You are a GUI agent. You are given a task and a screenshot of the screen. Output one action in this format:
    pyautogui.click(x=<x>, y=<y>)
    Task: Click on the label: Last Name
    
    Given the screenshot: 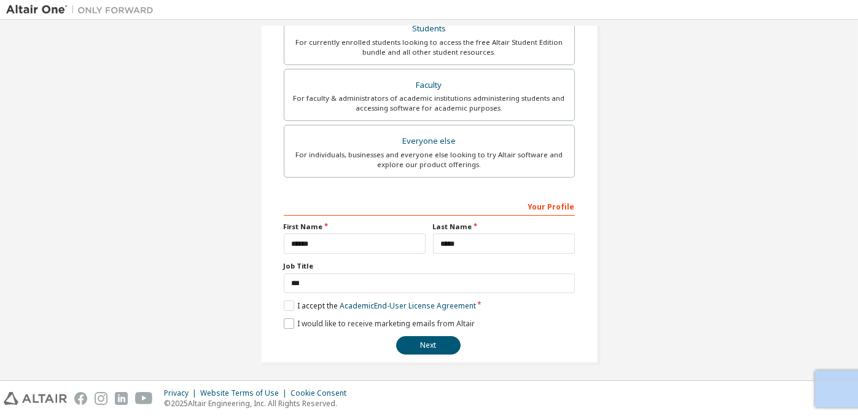 What is the action you would take?
    pyautogui.click(x=503, y=227)
    